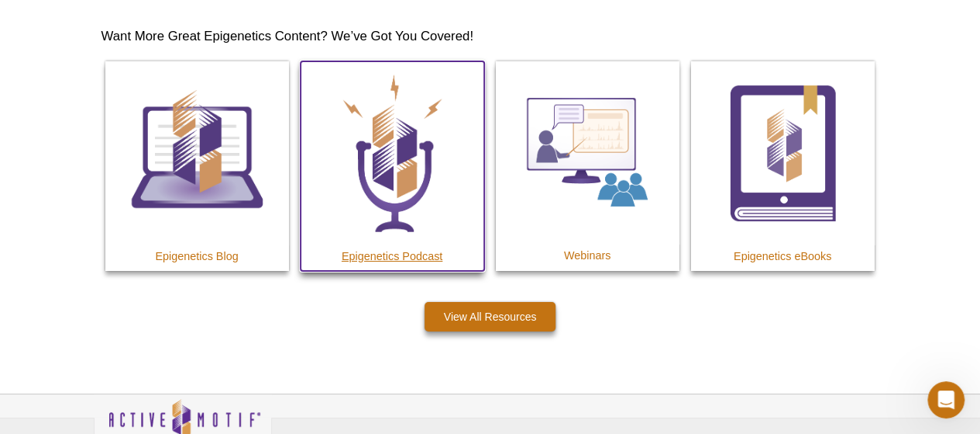  What do you see at coordinates (491, 316) in the screenshot?
I see `a: View All Resources` at bounding box center [491, 316].